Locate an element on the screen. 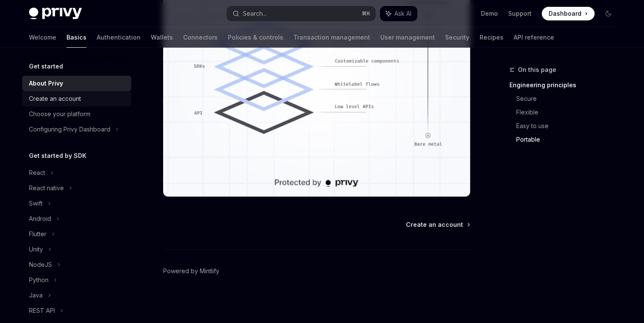 The image size is (644, 323). a: Recipes is located at coordinates (491, 37).